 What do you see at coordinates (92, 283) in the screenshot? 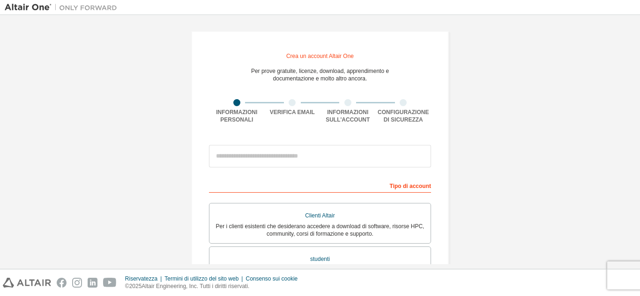
I see `img: linkedin.svg` at bounding box center [92, 283].